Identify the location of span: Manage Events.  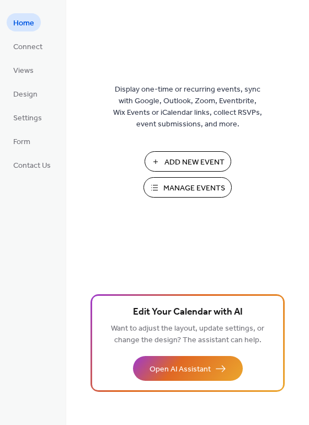
(194, 188).